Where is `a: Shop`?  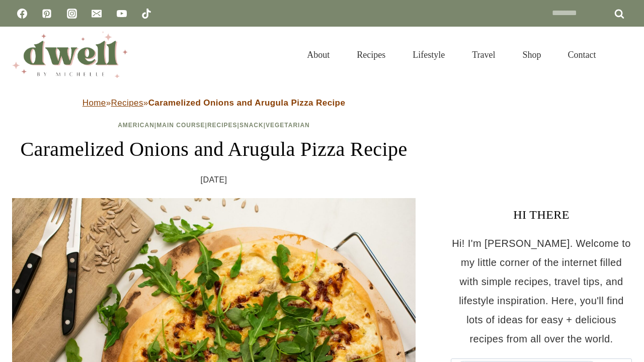
a: Shop is located at coordinates (532, 55).